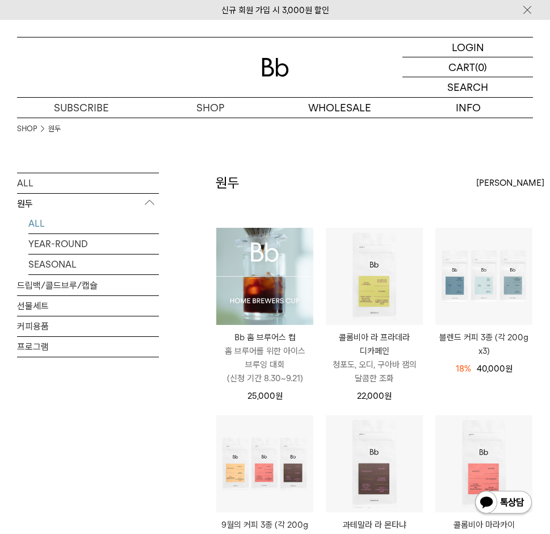  Describe the element at coordinates (228, 183) in the screenshot. I see `h2: 원두` at that location.